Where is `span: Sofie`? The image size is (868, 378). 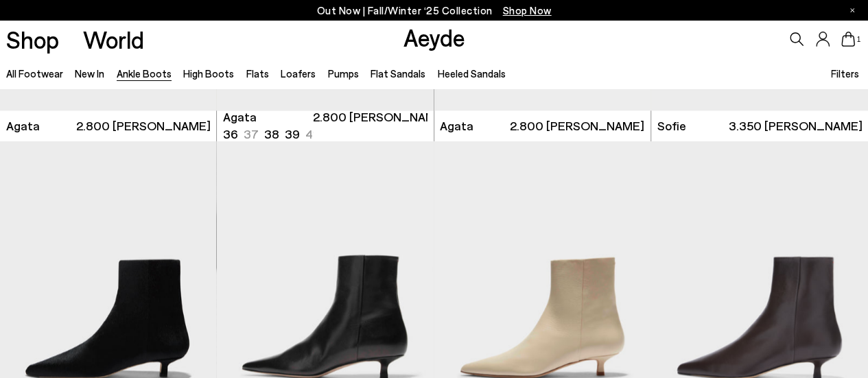
span: Sofie is located at coordinates (671, 126).